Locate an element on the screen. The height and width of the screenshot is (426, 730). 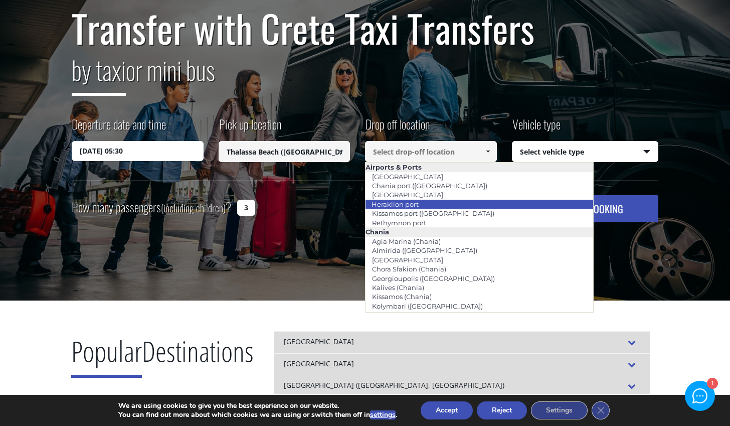
h1: Transfer with Crete Taxi Transfers is located at coordinates (365, 28).